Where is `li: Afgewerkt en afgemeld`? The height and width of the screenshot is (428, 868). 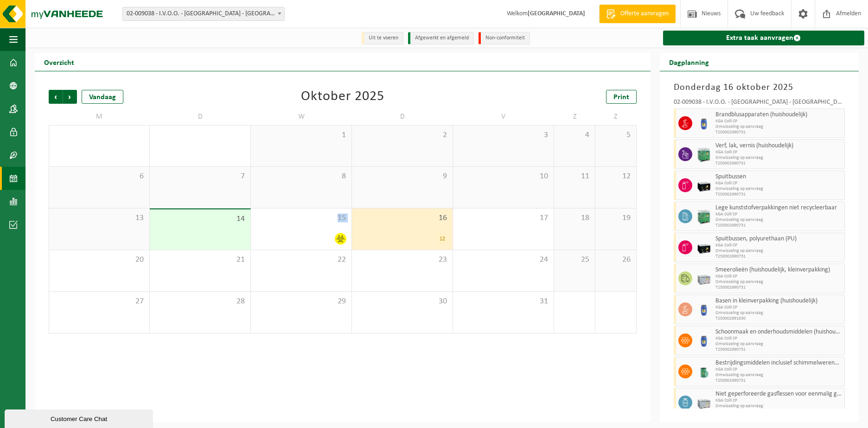 li: Afgewerkt en afgemeld is located at coordinates (441, 38).